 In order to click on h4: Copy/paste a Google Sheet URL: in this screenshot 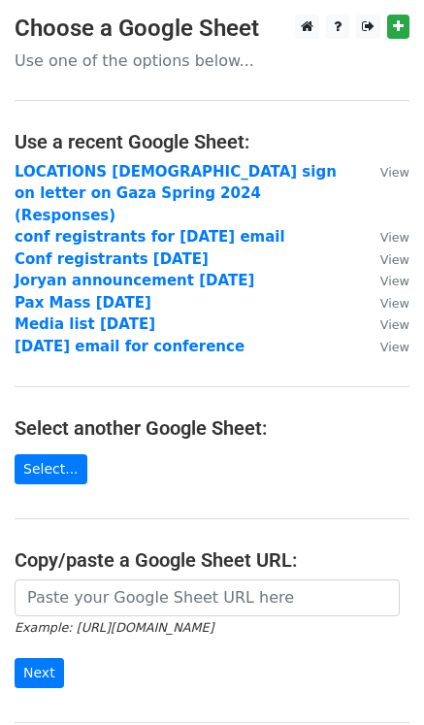, I will do `click(212, 560)`.